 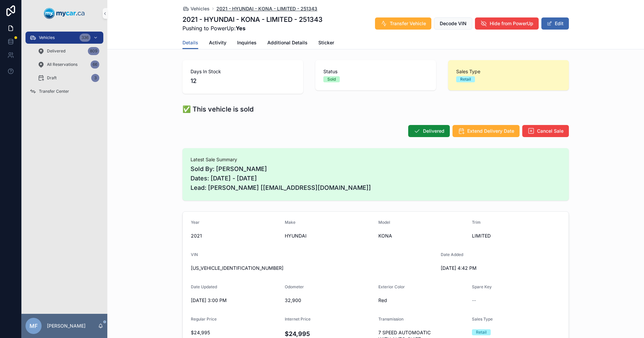 What do you see at coordinates (481, 287) in the screenshot?
I see `span: Spare Key` at bounding box center [481, 287].